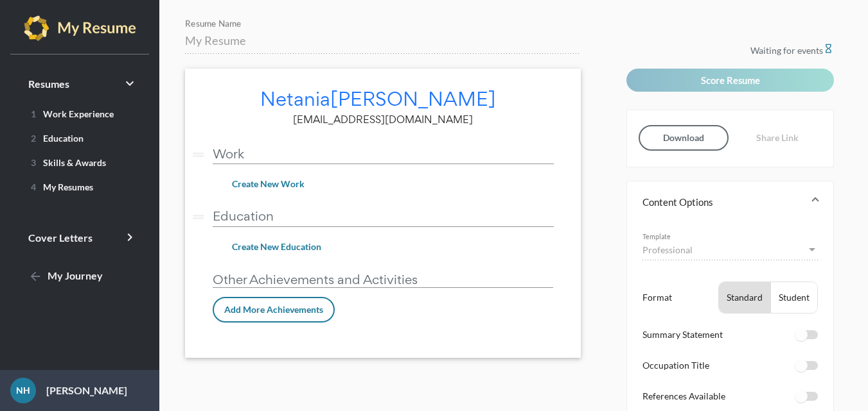 The width and height of the screenshot is (868, 411). I want to click on a: 2Education, so click(80, 138).